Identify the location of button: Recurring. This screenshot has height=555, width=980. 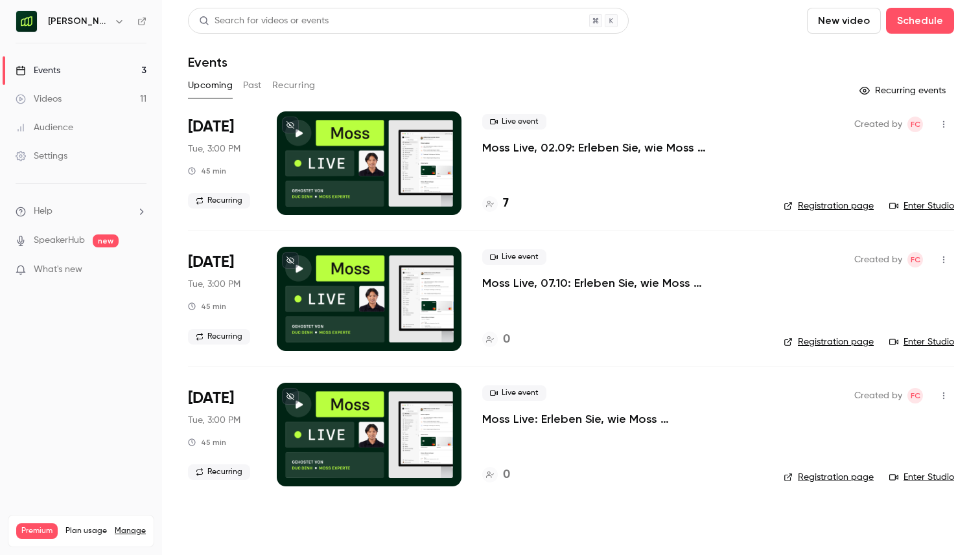
(293, 85).